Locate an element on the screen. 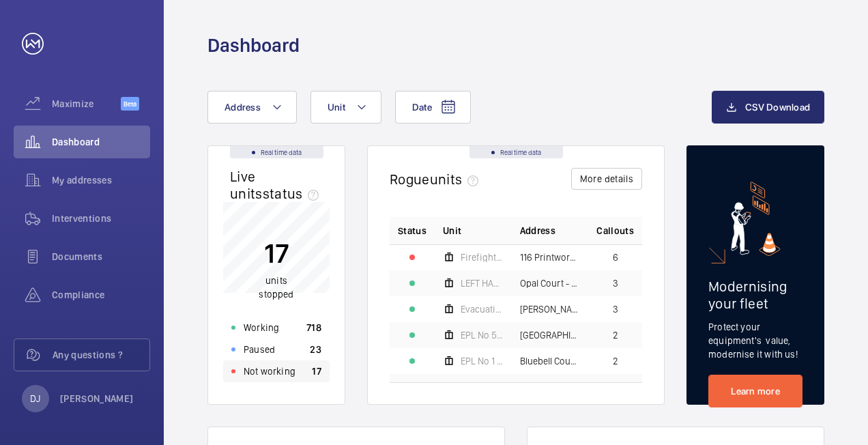  span: Beta is located at coordinates (130, 103).